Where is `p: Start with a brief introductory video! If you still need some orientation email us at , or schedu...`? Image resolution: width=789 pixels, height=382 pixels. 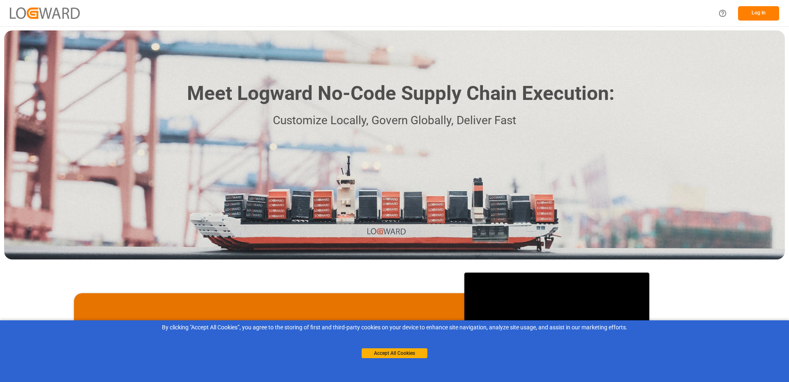
p: Start with a brief introductory video! If you still need some orientation email us at , or schedu... is located at coordinates (269, 331).